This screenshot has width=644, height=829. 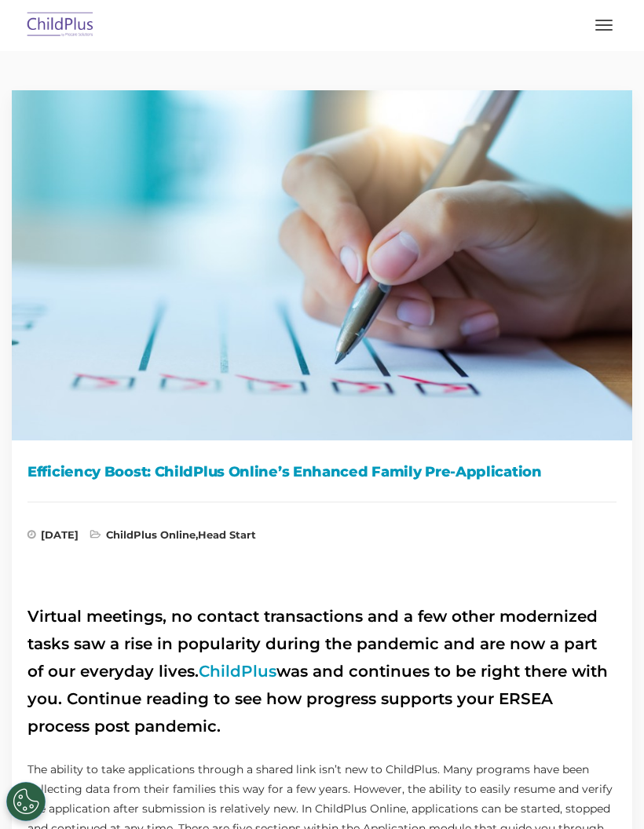 What do you see at coordinates (26, 802) in the screenshot?
I see `button: Cookies Settings` at bounding box center [26, 802].